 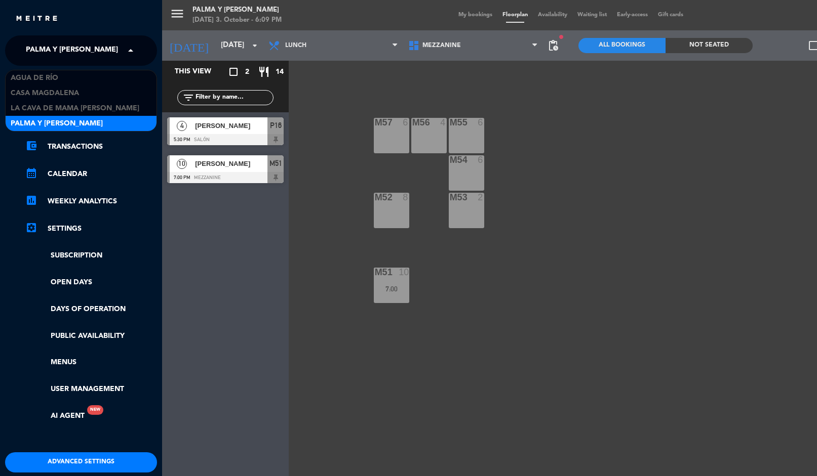 What do you see at coordinates (233, 72) in the screenshot?
I see `i: crop_square` at bounding box center [233, 72].